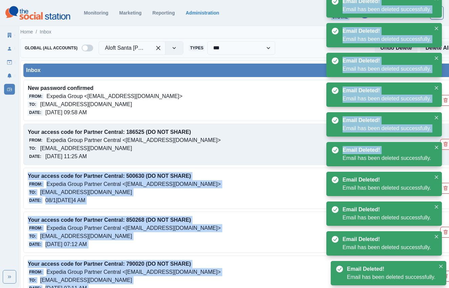  What do you see at coordinates (36, 32) in the screenshot?
I see `nav: breadcrumb` at bounding box center [36, 32].